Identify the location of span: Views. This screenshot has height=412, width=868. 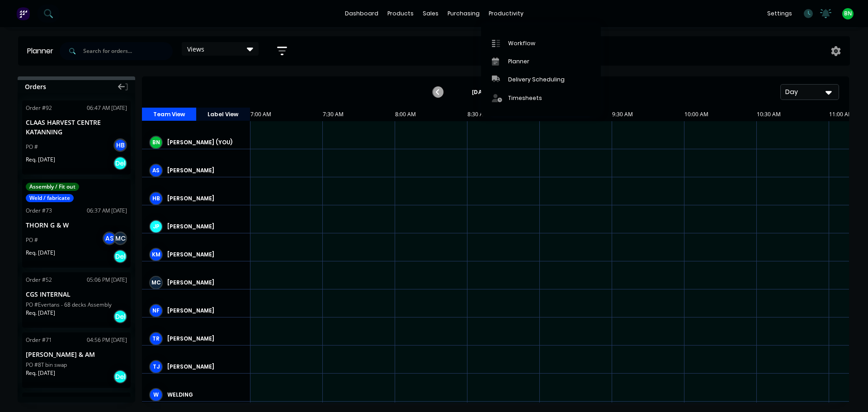
(196, 49).